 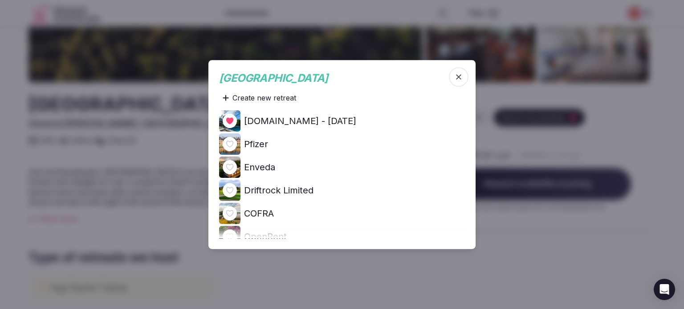 What do you see at coordinates (230, 191) in the screenshot?
I see `img: Top retreat image for the retreat: Driftrock Limited` at bounding box center [230, 191].